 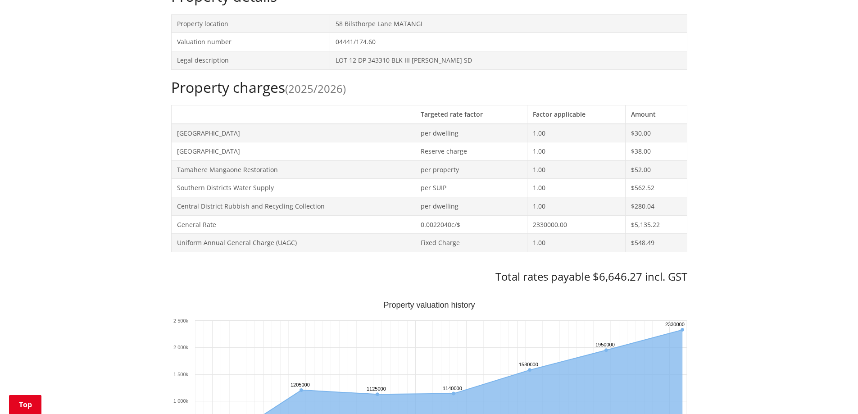 I want to click on path: Wednesday, Jun 30, 12:00, 1,950,000. Capital Value., so click(x=606, y=350).